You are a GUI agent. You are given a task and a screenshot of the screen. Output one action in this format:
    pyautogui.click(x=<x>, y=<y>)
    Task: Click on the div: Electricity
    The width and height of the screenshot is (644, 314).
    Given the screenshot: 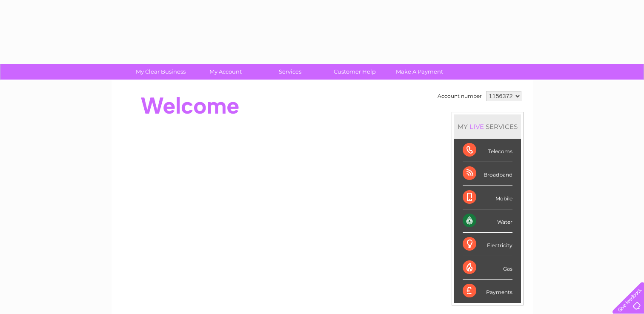 What is the action you would take?
    pyautogui.click(x=487, y=244)
    